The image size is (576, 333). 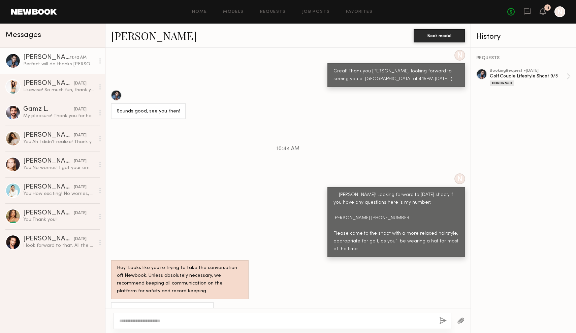 I want to click on div: Gamz L., so click(x=49, y=109).